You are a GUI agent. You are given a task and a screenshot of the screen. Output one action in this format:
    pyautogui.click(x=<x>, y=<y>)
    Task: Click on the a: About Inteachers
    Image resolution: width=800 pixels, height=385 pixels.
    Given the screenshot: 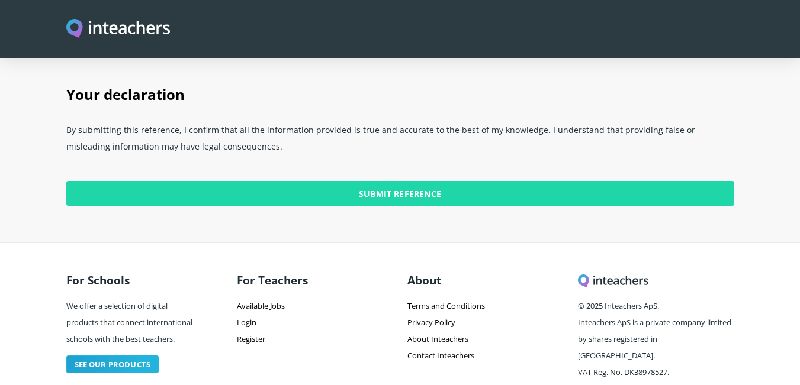 What is the action you would take?
    pyautogui.click(x=437, y=339)
    